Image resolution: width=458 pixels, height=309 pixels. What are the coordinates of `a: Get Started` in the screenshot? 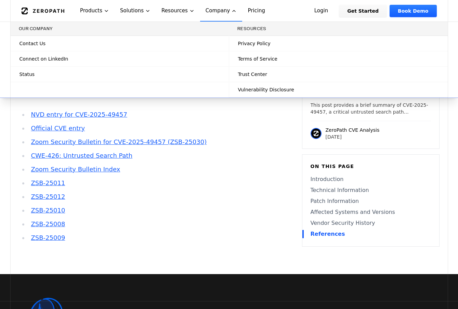 It's located at (363, 11).